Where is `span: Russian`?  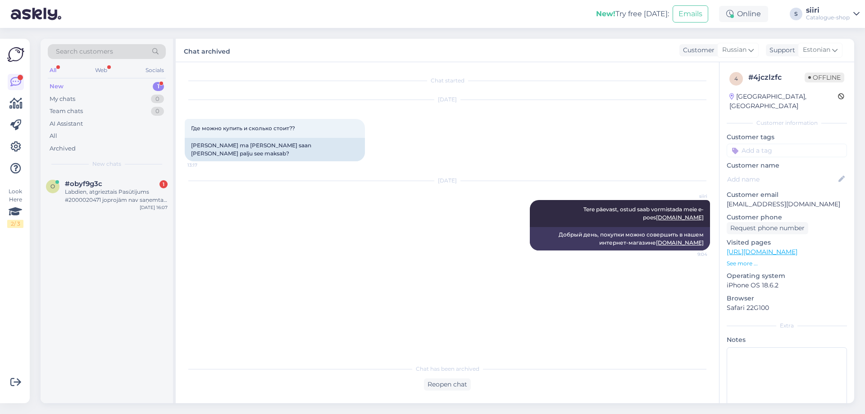
span: Russian is located at coordinates (734, 50).